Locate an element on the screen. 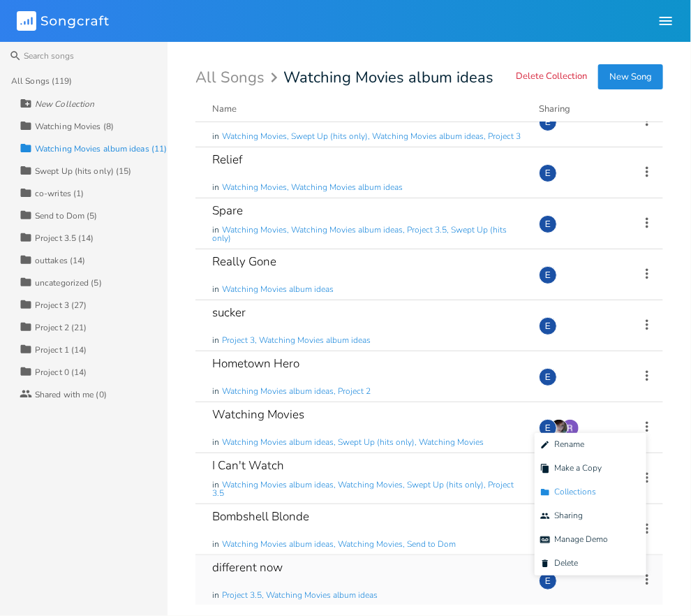 This screenshot has width=691, height=616. span: Project 3, Watching Movies album ideas is located at coordinates (296, 340).